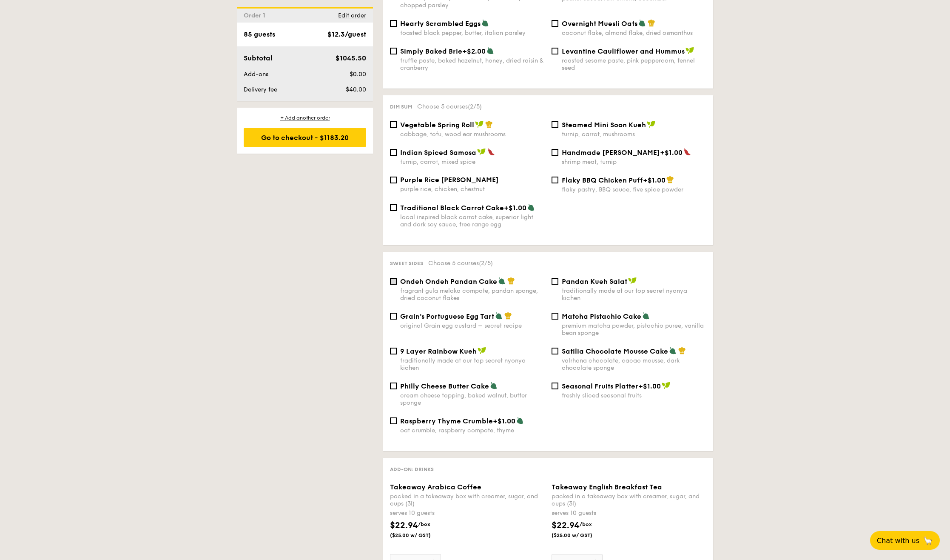 The height and width of the screenshot is (560, 950). I want to click on span: Sweet sides, so click(406, 263).